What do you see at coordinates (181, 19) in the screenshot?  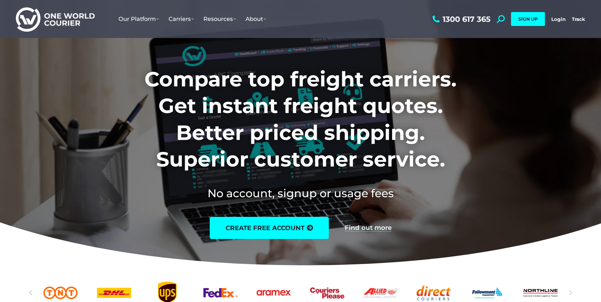 I see `a: Carriers` at bounding box center [181, 19].